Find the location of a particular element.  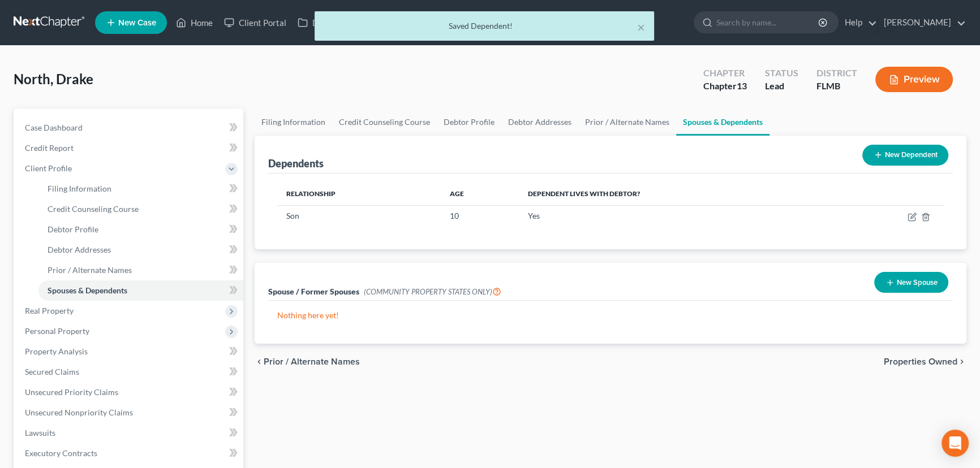

div: FLMB is located at coordinates (837, 86).